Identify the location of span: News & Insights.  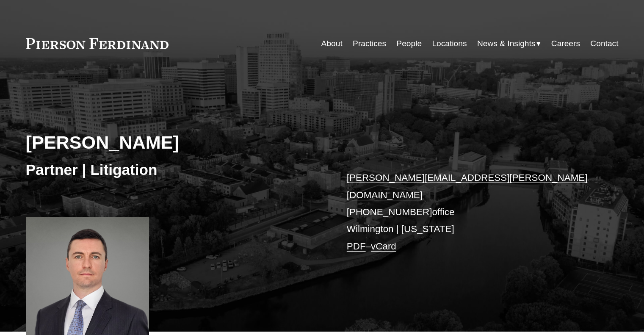
(507, 44).